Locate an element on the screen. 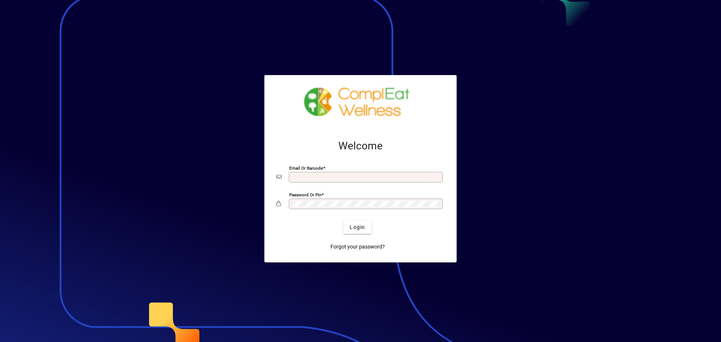 This screenshot has width=721, height=342. mat-label: Email or Barcode is located at coordinates (306, 168).